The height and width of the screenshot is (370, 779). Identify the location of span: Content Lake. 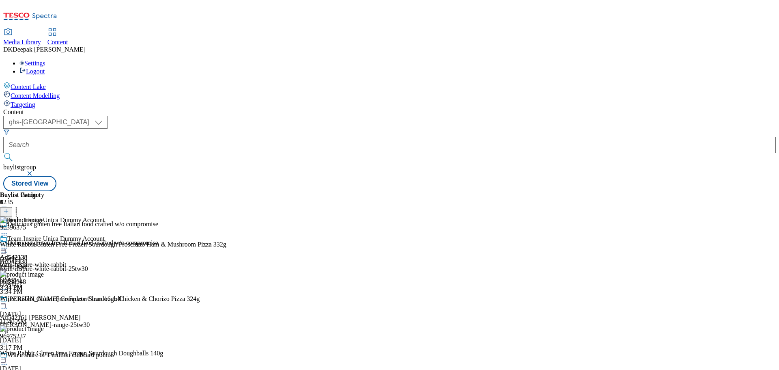
(28, 86).